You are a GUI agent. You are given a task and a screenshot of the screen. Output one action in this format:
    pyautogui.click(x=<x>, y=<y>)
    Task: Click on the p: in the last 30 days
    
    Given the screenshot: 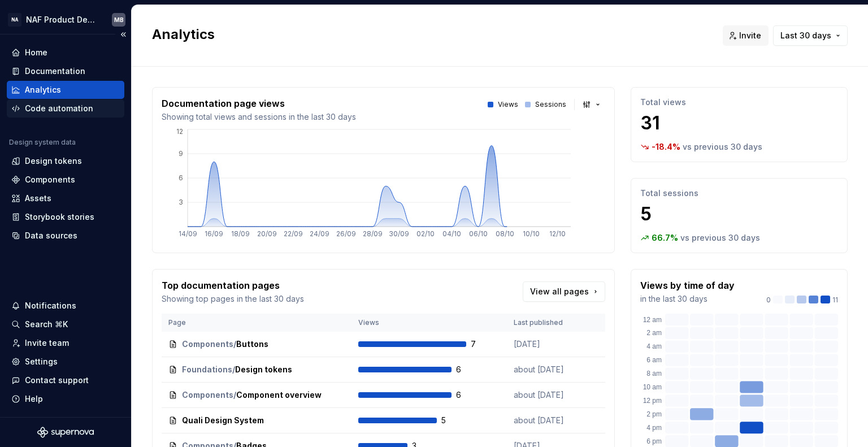 What is the action you would take?
    pyautogui.click(x=687, y=298)
    